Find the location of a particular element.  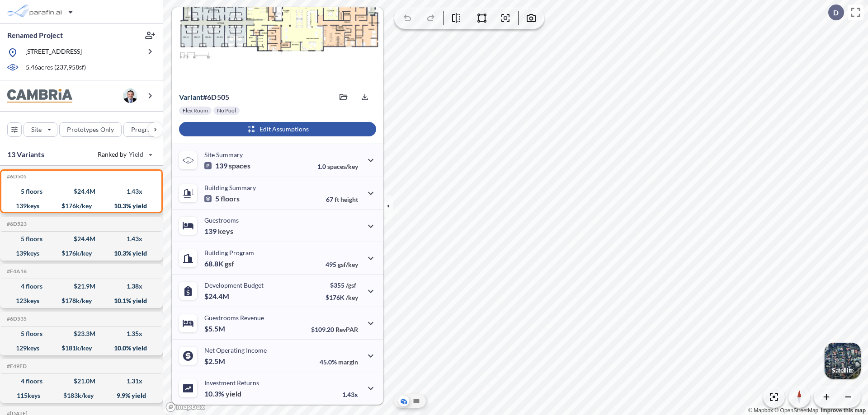

button: Site Plan is located at coordinates (416, 401).